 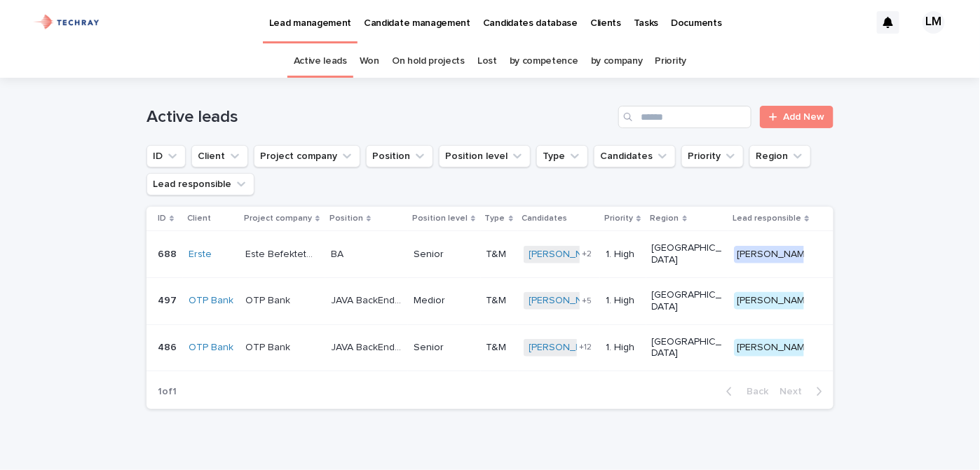 I want to click on a: Lost, so click(x=487, y=61).